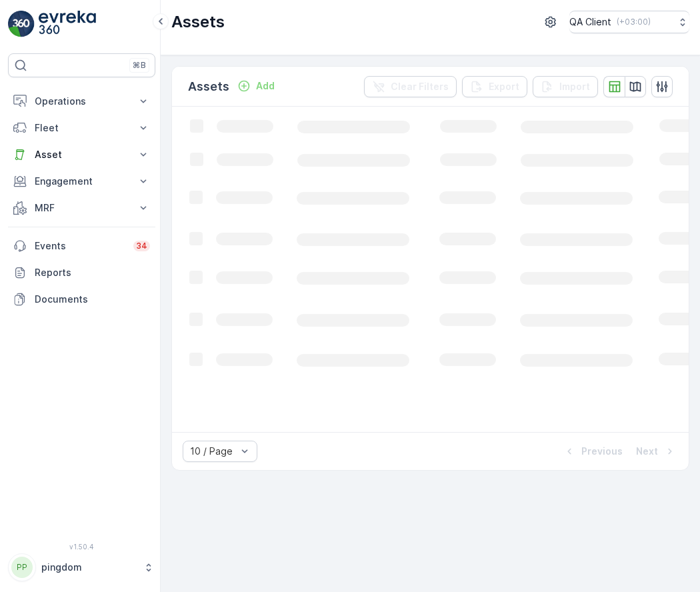 This screenshot has height=592, width=700. What do you see at coordinates (139, 66) in the screenshot?
I see `p: ⌘B` at bounding box center [139, 66].